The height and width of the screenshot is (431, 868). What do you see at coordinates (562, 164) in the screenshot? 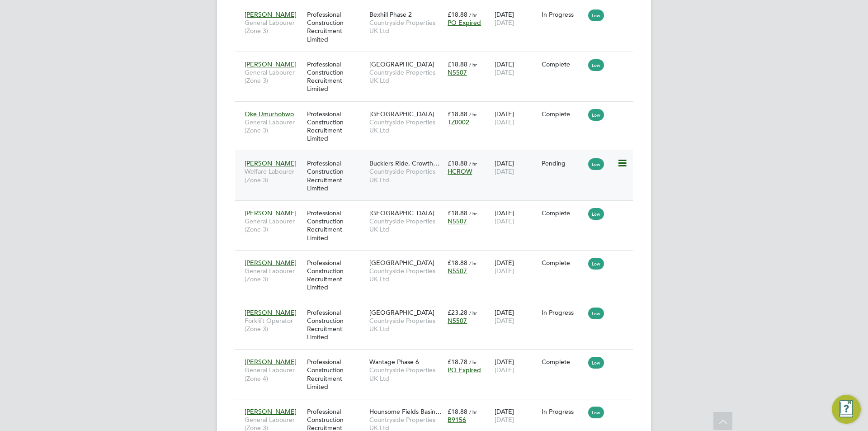
I see `div: Pending` at bounding box center [562, 164].